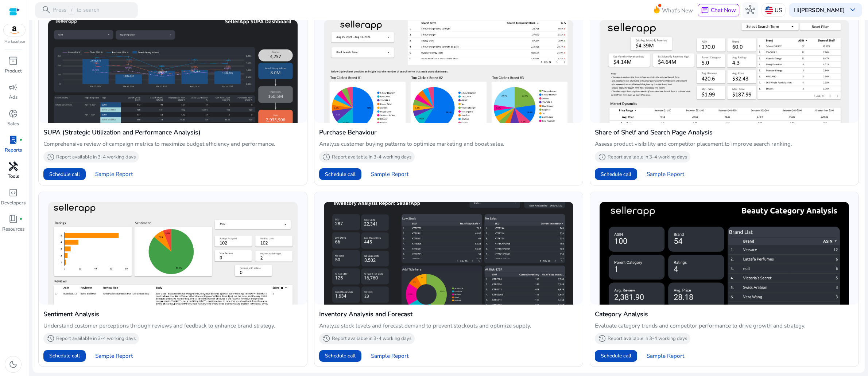 The image size is (868, 376). I want to click on span: keyboard_arrow_down, so click(853, 10).